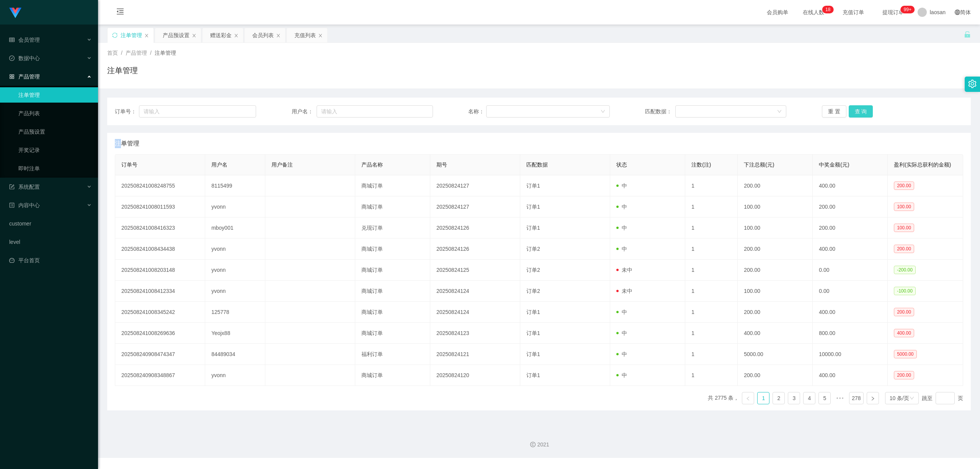  What do you see at coordinates (235, 333) in the screenshot?
I see `td: Yeojx88` at bounding box center [235, 333].